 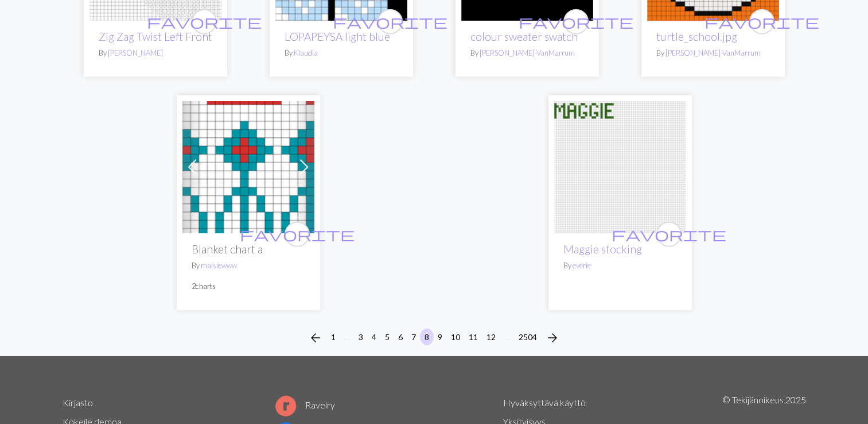 What do you see at coordinates (524, 36) in the screenshot?
I see `a: colour sweater swatch` at bounding box center [524, 36].